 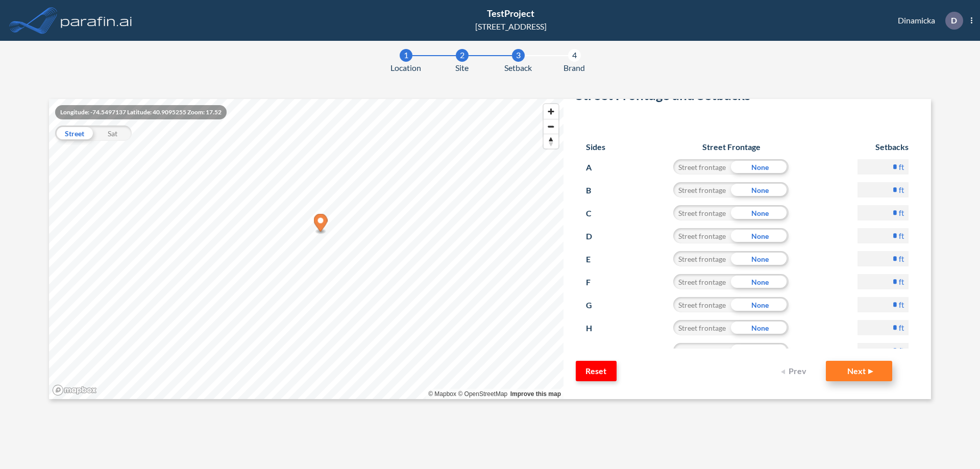 What do you see at coordinates (550, 142) in the screenshot?
I see `span: Reset bearing to north` at bounding box center [550, 142].